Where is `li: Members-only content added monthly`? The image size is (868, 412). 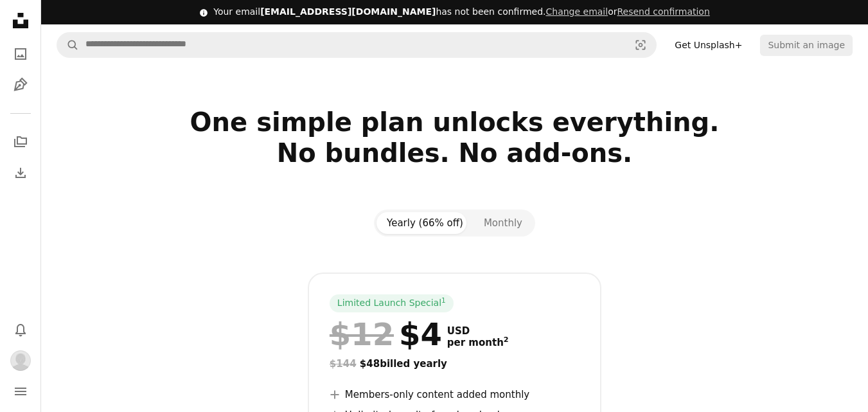
li: Members-only content added monthly is located at coordinates (454, 395).